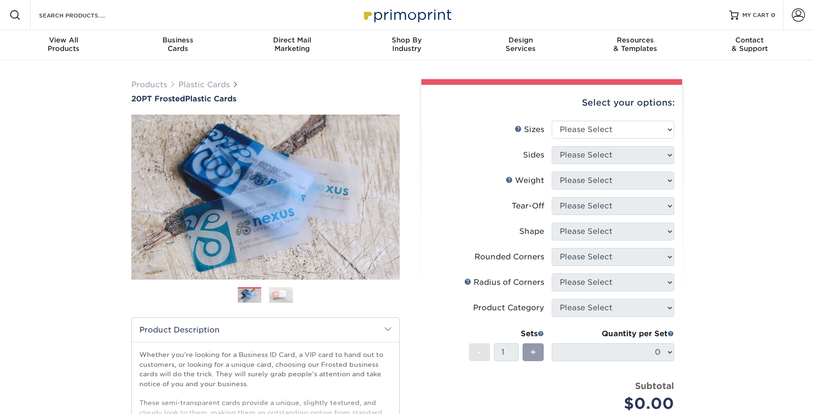 This screenshot has width=813, height=414. Describe the element at coordinates (504, 282) in the screenshot. I see `div: Radius of Corners` at that location.